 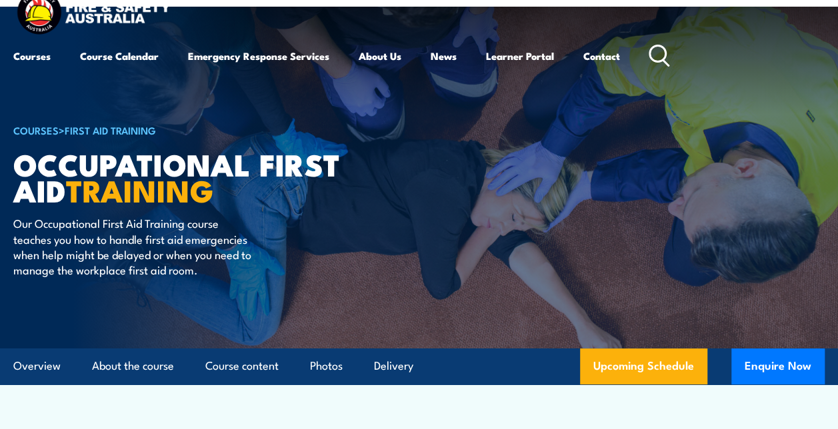 I want to click on a: Photos, so click(x=326, y=366).